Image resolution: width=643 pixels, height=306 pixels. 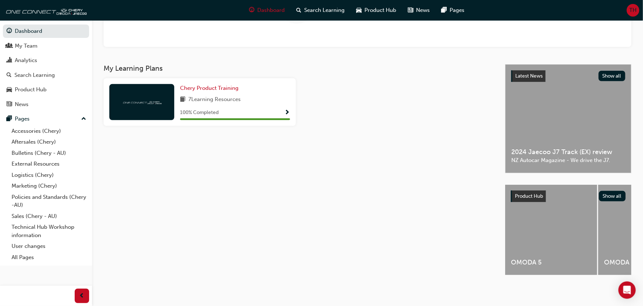 I want to click on a: pages-iconPages, so click(x=453, y=10).